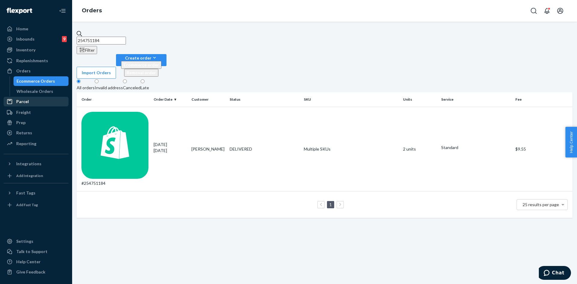 This screenshot has width=577, height=284. Describe the element at coordinates (543, 100) in the screenshot. I see `th: Fee` at that location.